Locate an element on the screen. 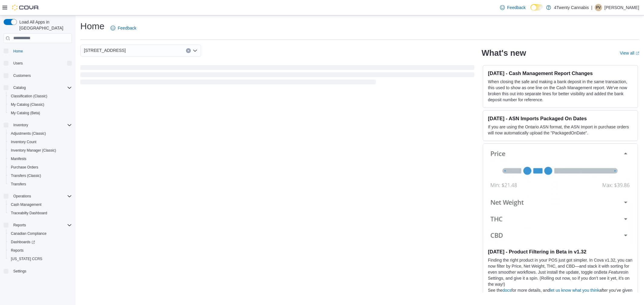 The width and height of the screenshot is (644, 305). button: Inventory Manager (Classic) is located at coordinates (40, 151).